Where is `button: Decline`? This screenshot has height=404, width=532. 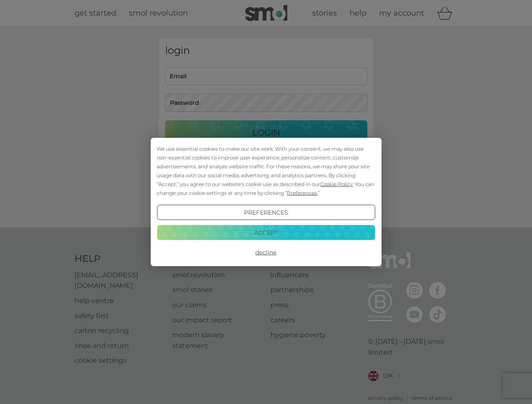
button: Decline is located at coordinates (266, 253).